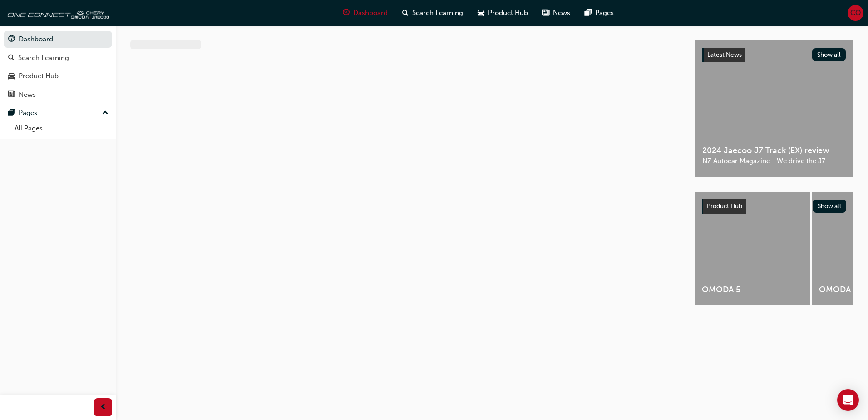 Image resolution: width=868 pixels, height=420 pixels. Describe the element at coordinates (774, 55) in the screenshot. I see `a: Latest NewsShow all` at that location.